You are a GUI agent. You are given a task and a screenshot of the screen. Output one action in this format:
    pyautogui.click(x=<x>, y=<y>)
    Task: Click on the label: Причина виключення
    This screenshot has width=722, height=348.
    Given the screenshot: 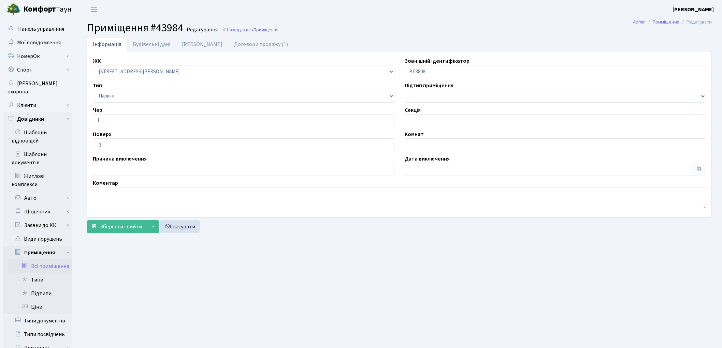 What is the action you would take?
    pyautogui.click(x=120, y=159)
    